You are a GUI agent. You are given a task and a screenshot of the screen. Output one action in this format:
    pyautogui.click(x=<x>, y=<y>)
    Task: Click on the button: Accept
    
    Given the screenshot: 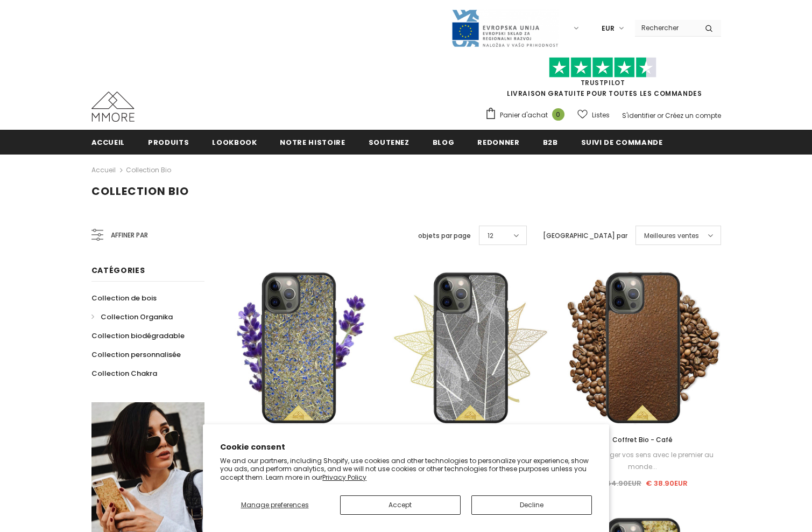 What is the action you would take?
    pyautogui.click(x=401, y=505)
    